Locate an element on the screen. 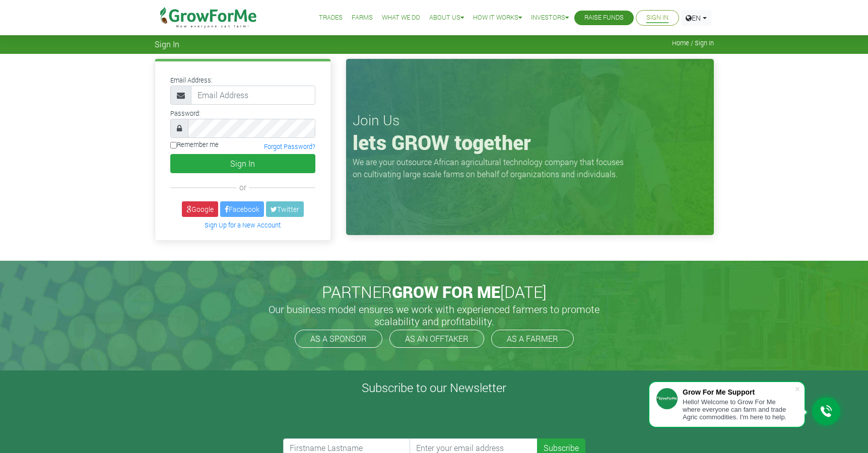  a: AS AN OFFTAKER is located at coordinates (437, 339).